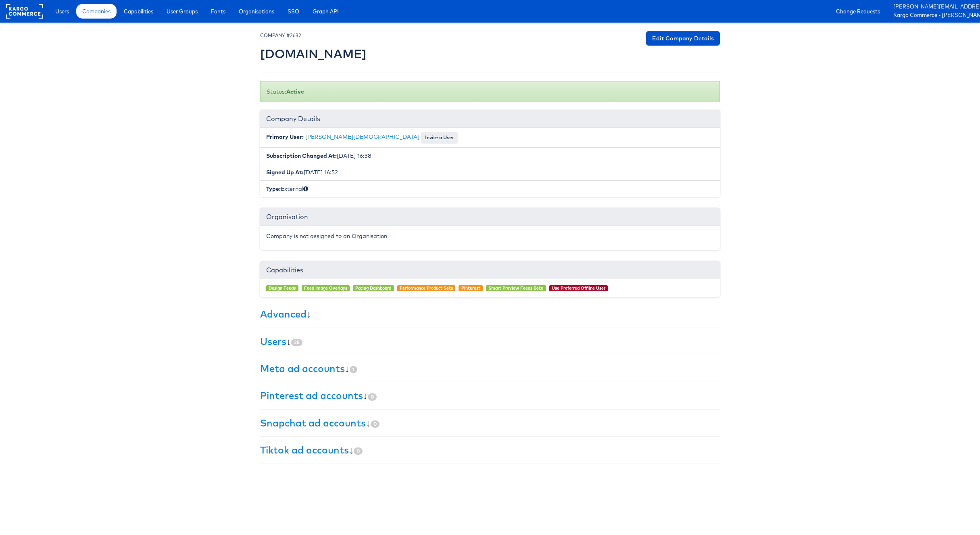 The width and height of the screenshot is (980, 535). I want to click on p: Company is not assigned to an Organisation, so click(490, 236).